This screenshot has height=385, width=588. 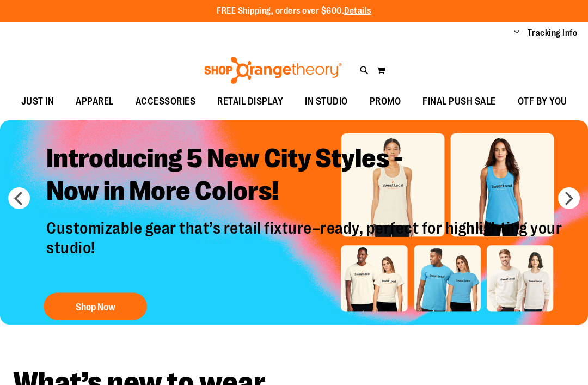 I want to click on a: Tracking Info, so click(x=553, y=33).